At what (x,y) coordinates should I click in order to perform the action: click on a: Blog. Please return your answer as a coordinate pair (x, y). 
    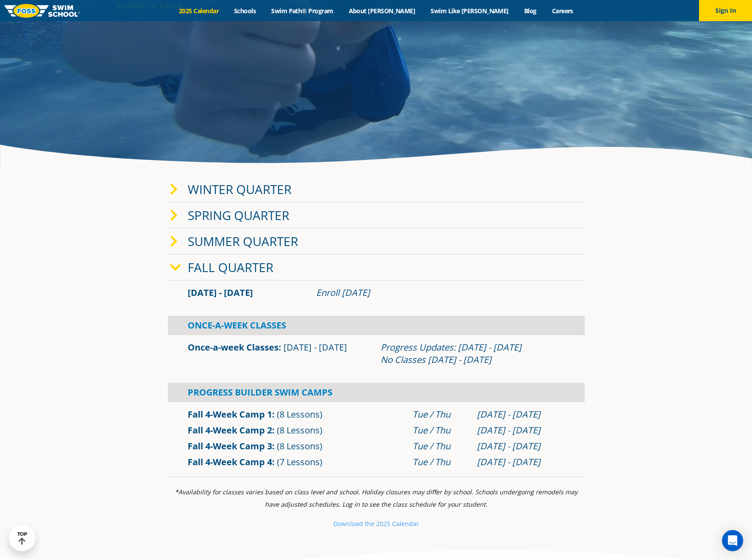
    Looking at the image, I should click on (529, 11).